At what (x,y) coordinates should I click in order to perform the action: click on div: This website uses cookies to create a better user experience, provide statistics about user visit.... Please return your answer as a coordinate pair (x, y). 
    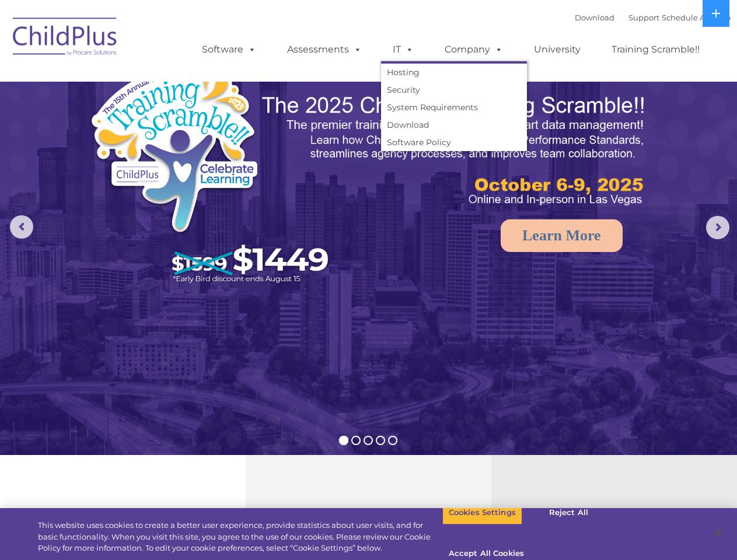
    Looking at the image, I should click on (240, 536).